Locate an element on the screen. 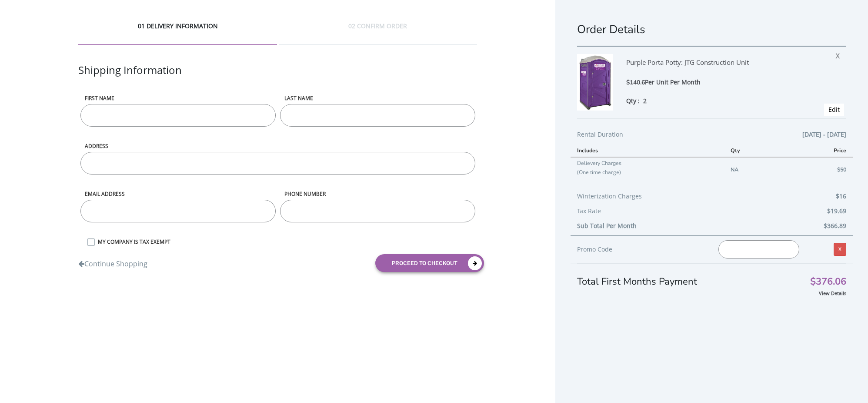 The width and height of the screenshot is (868, 403). span: $19.69 is located at coordinates (837, 212).